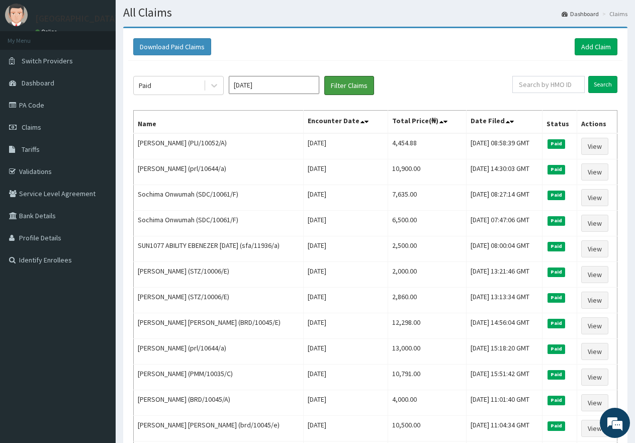  What do you see at coordinates (560, 122) in the screenshot?
I see `th: Status` at bounding box center [560, 122].